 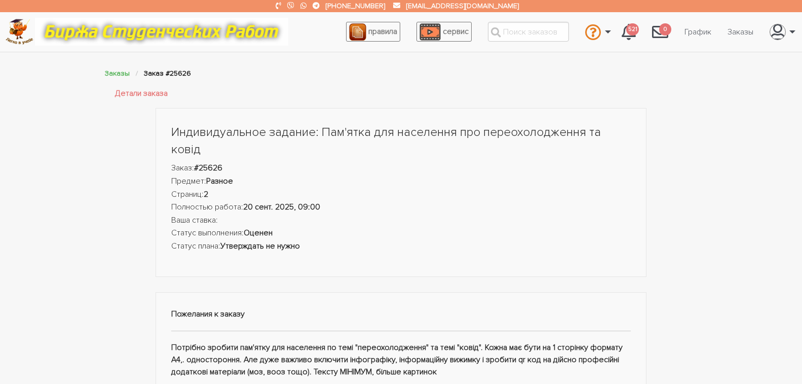 What do you see at coordinates (208, 314) in the screenshot?
I see `strong: Пожелания к заказу` at bounding box center [208, 314].